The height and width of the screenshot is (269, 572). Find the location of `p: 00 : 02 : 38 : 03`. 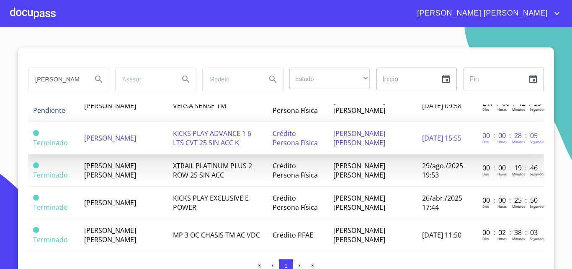

p: 00 : 02 : 38 : 03 is located at coordinates (511, 232).